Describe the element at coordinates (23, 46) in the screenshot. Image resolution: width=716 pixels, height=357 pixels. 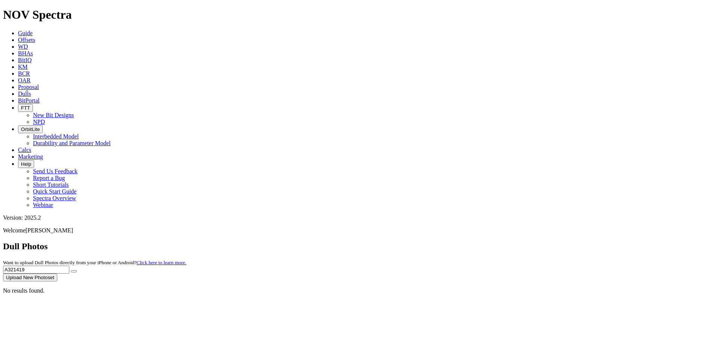
I see `span: WD` at that location.